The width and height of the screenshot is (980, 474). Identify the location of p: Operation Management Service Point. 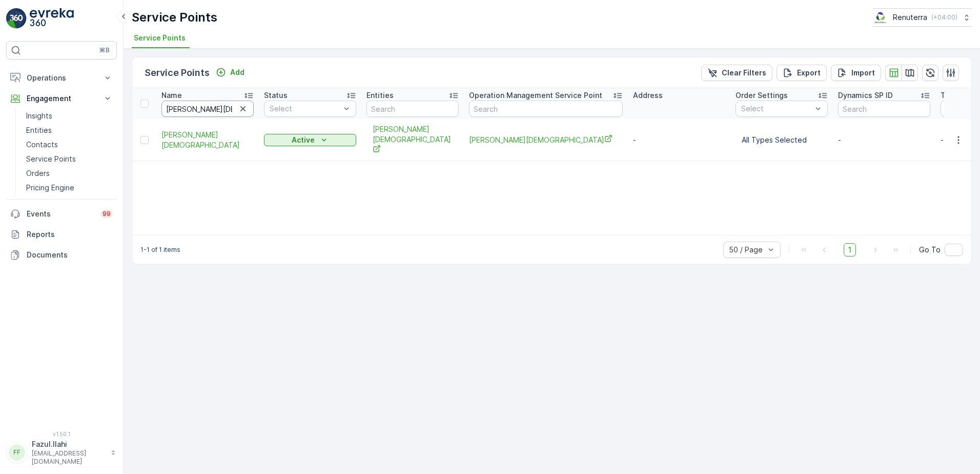
(536, 96).